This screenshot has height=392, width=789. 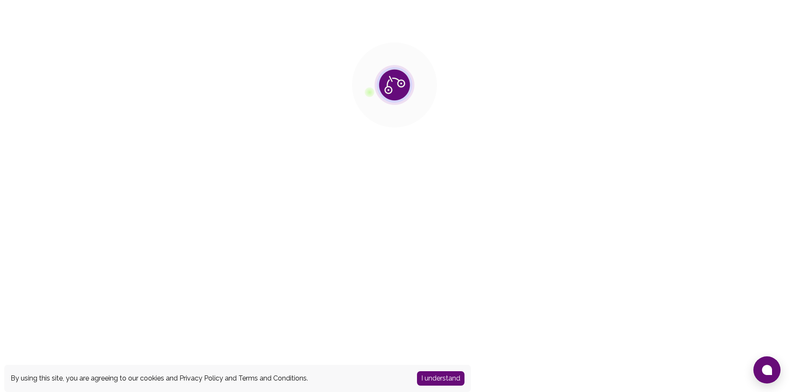 What do you see at coordinates (395, 85) in the screenshot?
I see `img: public` at bounding box center [395, 85].